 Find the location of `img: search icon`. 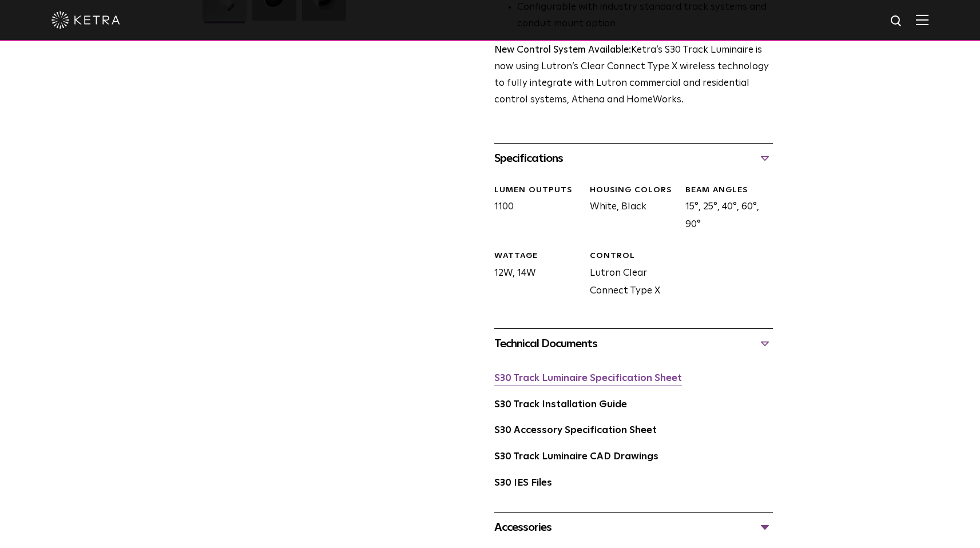

img: search icon is located at coordinates (897, 21).